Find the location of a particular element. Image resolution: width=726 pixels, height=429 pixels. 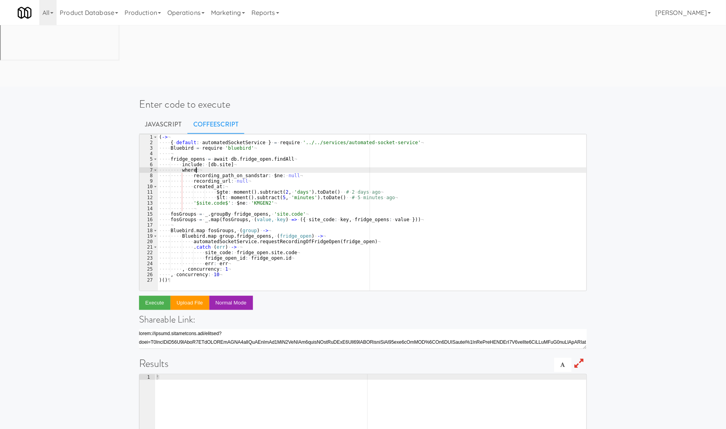

h4: Shareable Link: is located at coordinates (363, 319).